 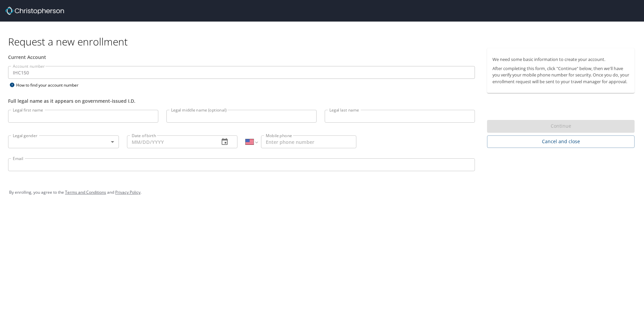 I want to click on div: By enrolling, you agree to the and ., so click(x=322, y=193).